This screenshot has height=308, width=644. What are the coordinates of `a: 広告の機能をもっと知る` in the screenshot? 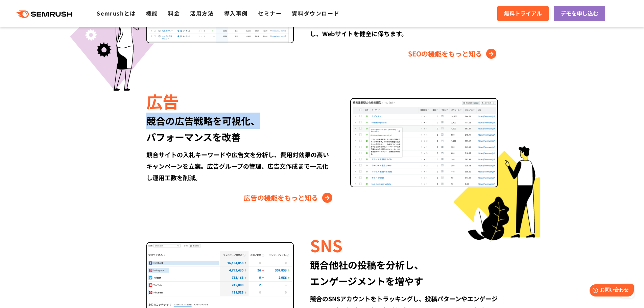 It's located at (288, 198).